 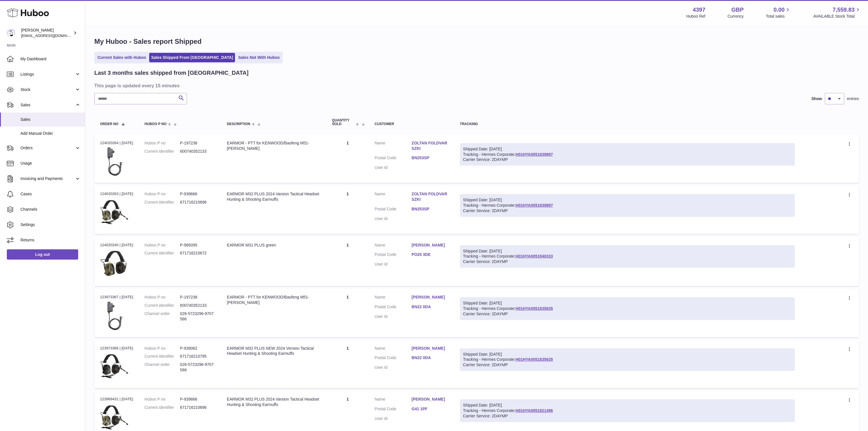 I want to click on a: Log out, so click(x=42, y=254).